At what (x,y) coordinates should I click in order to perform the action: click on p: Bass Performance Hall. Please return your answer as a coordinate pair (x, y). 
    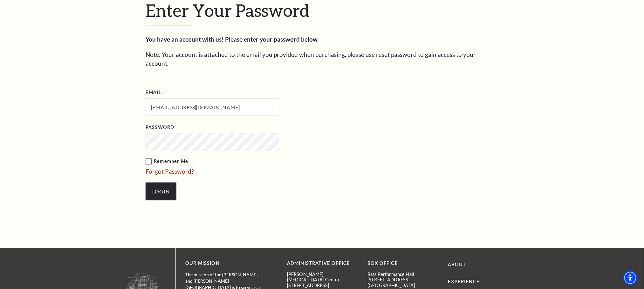
    Looking at the image, I should click on (403, 274).